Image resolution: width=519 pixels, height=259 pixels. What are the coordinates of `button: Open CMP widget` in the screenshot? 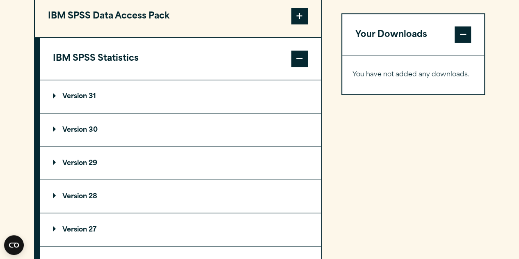 It's located at (14, 245).